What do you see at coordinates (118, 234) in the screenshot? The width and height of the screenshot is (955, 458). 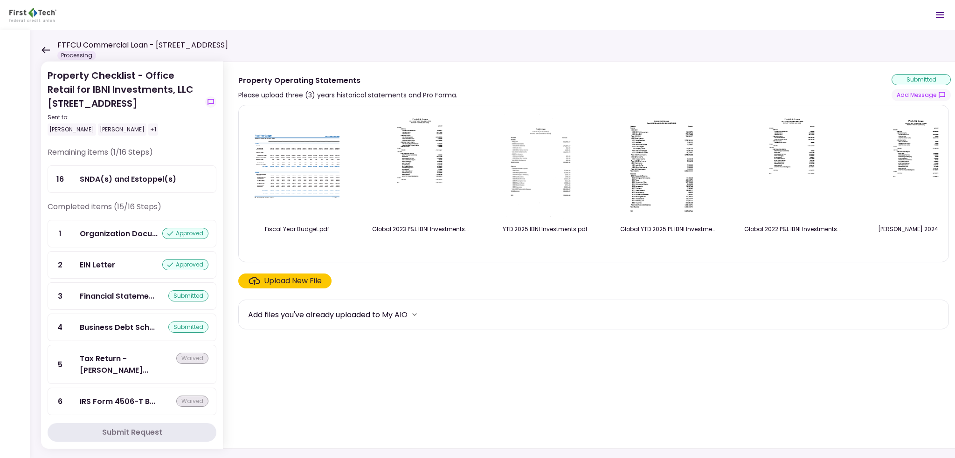 I see `div: Organization Documents for Borrowing Entity` at bounding box center [118, 234].